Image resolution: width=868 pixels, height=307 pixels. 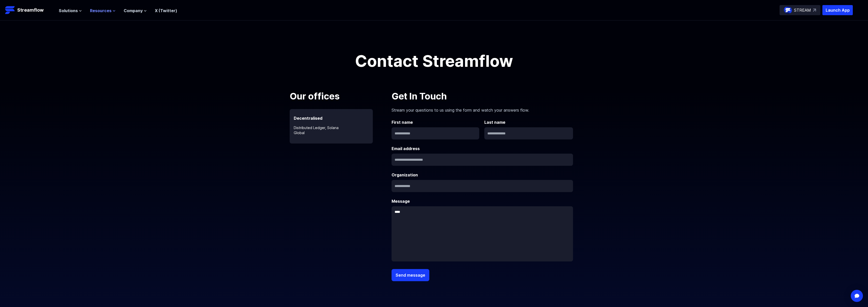 What do you see at coordinates (133, 10) in the screenshot?
I see `span: Company` at bounding box center [133, 10].